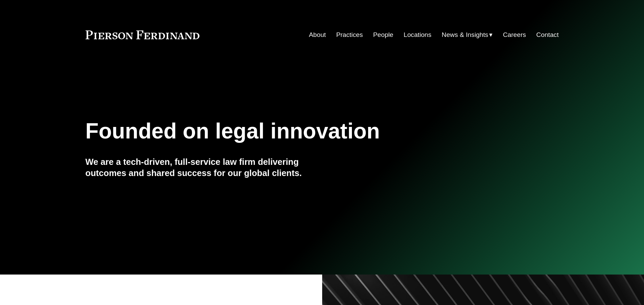  What do you see at coordinates (317, 35) in the screenshot?
I see `a: About` at bounding box center [317, 35].